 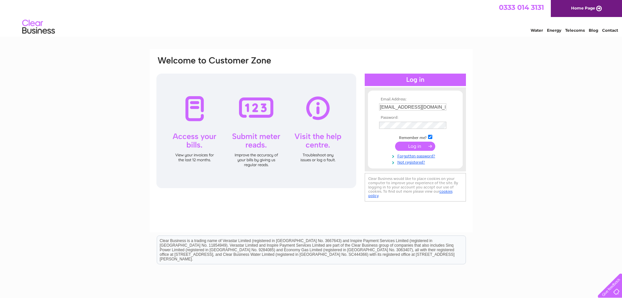 I want to click on input: Submit, so click(x=415, y=146).